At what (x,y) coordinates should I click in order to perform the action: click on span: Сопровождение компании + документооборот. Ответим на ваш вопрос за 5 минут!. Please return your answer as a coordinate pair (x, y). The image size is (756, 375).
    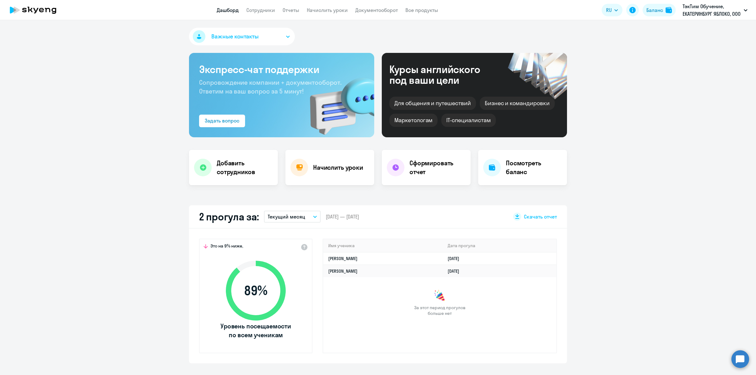
    Looking at the image, I should click on (270, 87).